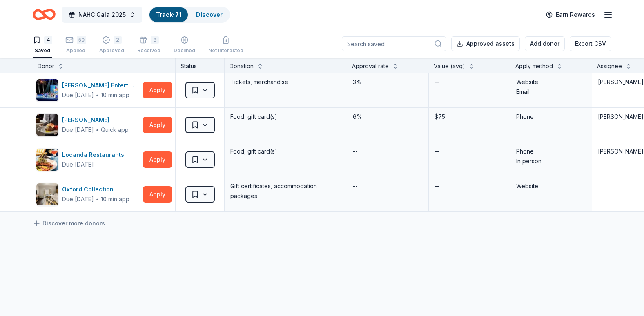 The width and height of the screenshot is (644, 316). I want to click on a: Discover more donors, so click(68, 223).